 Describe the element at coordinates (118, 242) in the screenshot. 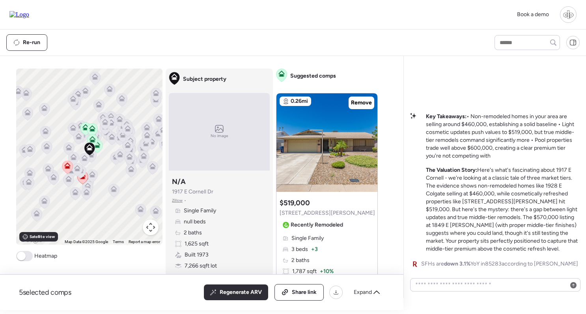

I see `a: Terms` at that location.